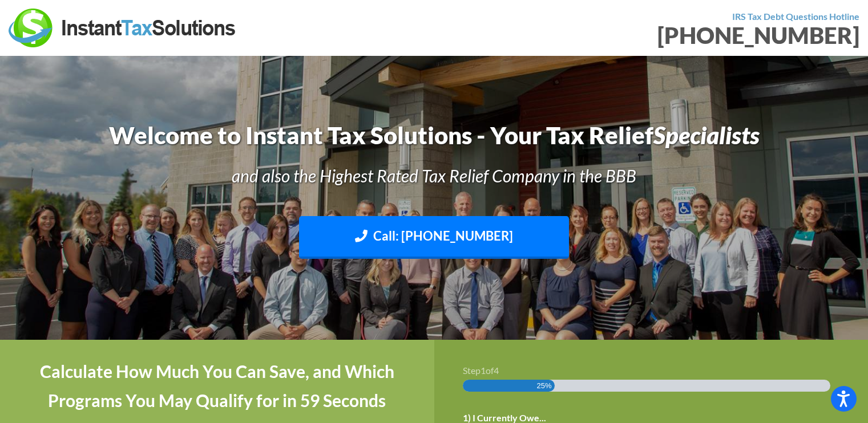 This screenshot has height=423, width=868. I want to click on h3: and also the Highest Rated Tax Relief Company in the BBB, so click(433, 176).